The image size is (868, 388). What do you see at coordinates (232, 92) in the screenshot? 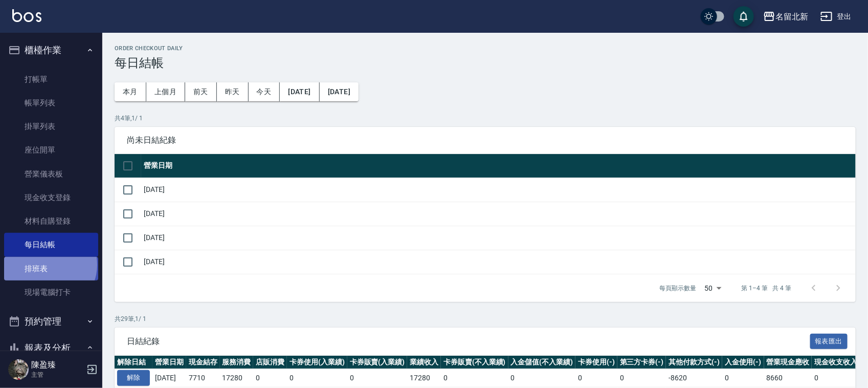
I see `button: 昨天` at bounding box center [232, 92].